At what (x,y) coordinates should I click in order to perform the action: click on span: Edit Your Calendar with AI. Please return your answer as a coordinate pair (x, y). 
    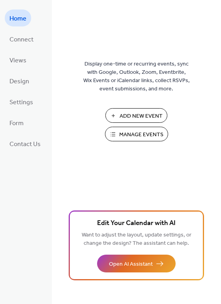
    Looking at the image, I should click on (136, 224).